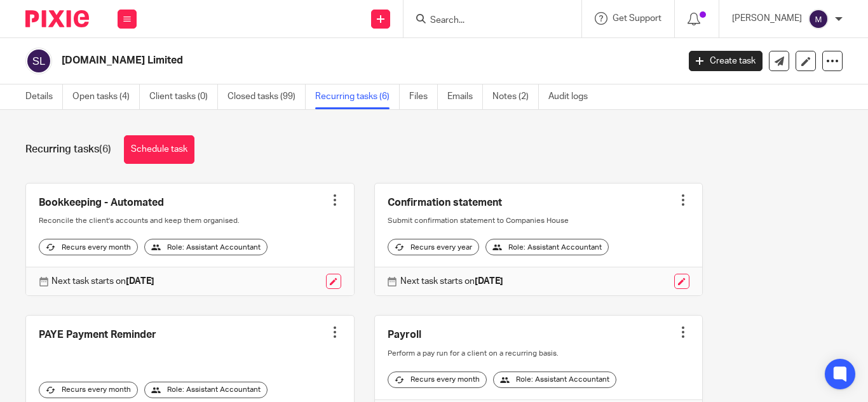 Image resolution: width=868 pixels, height=402 pixels. Describe the element at coordinates (637, 19) in the screenshot. I see `span: Get Support` at that location.